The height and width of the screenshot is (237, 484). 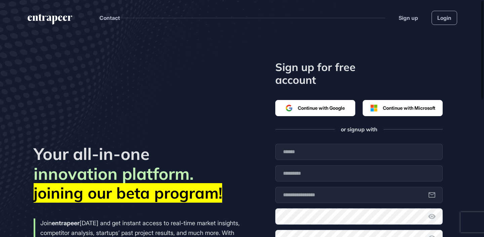 I want to click on h2: Your all-in-one, so click(x=138, y=154).